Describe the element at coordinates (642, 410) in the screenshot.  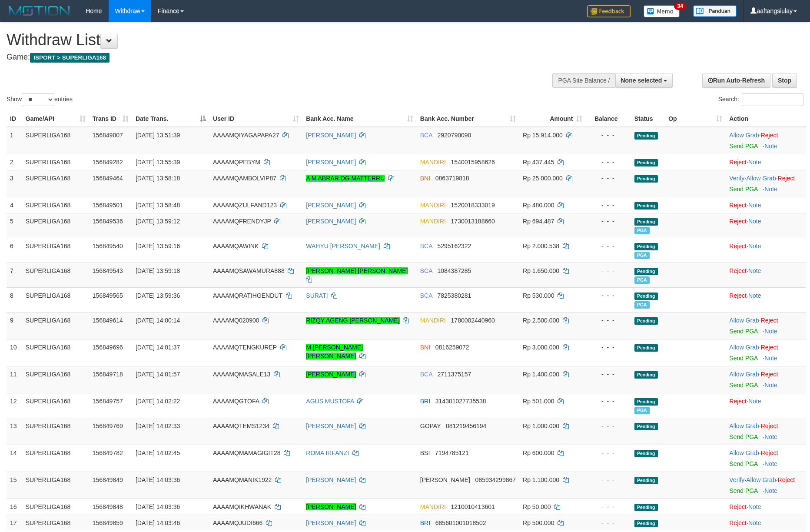
I see `span: Marked by aafsengchandara` at that location.